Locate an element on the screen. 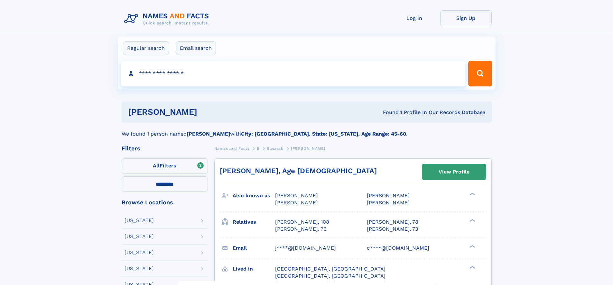  div: Found 1 Profile In Our Records Database is located at coordinates (387, 113).